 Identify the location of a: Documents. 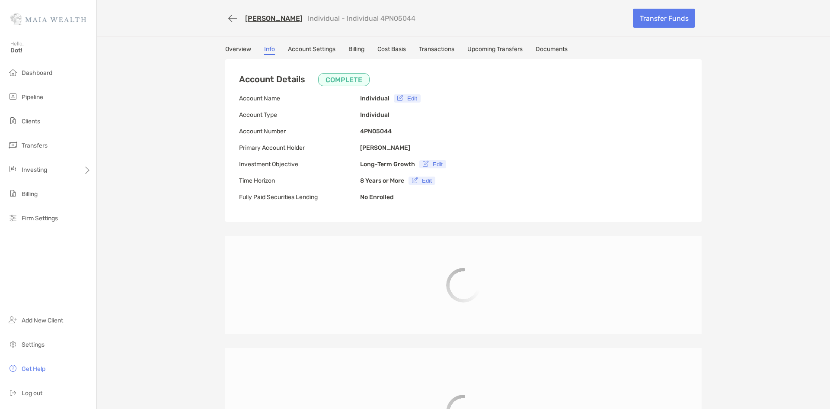
(552, 50).